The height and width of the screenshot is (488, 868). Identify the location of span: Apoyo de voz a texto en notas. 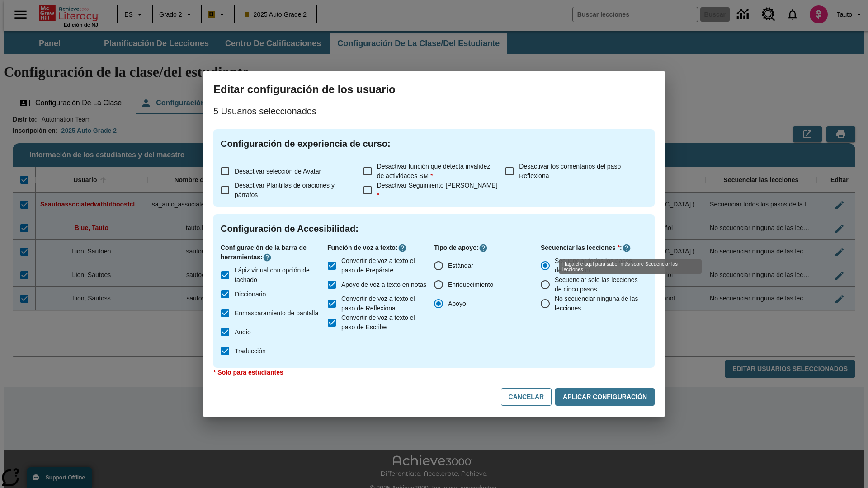
(384, 285).